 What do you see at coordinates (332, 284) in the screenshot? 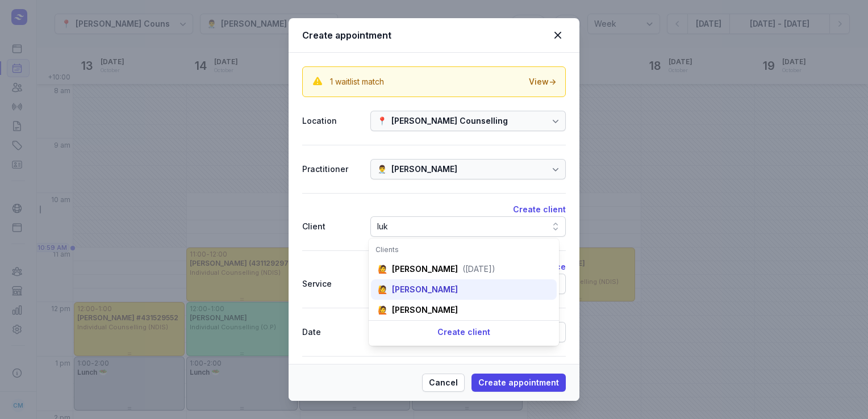
I see `div: Service` at bounding box center [332, 284].